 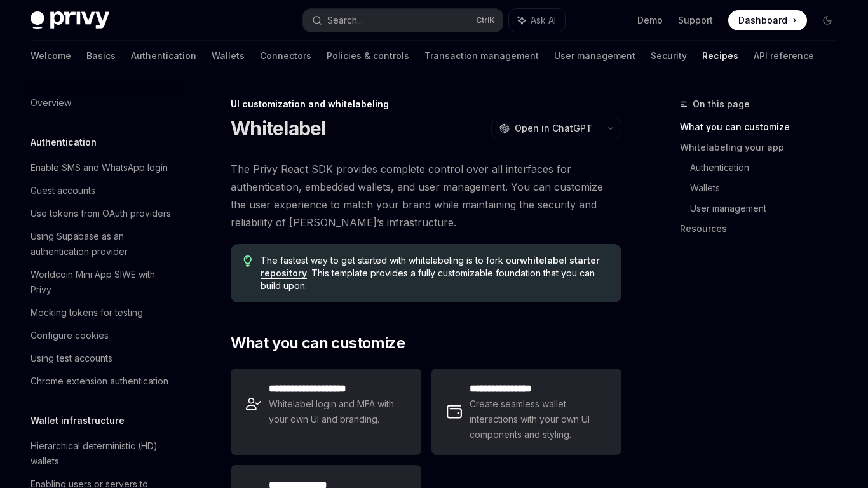 What do you see at coordinates (783, 56) in the screenshot?
I see `a: API reference` at bounding box center [783, 56].